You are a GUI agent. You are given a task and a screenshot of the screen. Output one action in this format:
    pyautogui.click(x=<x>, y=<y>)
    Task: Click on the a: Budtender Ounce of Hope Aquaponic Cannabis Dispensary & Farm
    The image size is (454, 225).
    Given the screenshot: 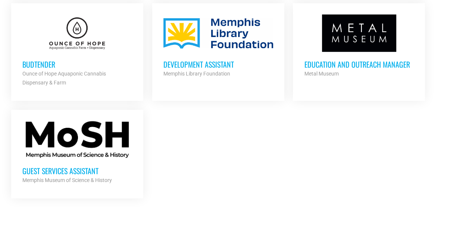 What is the action you would take?
    pyautogui.click(x=77, y=51)
    